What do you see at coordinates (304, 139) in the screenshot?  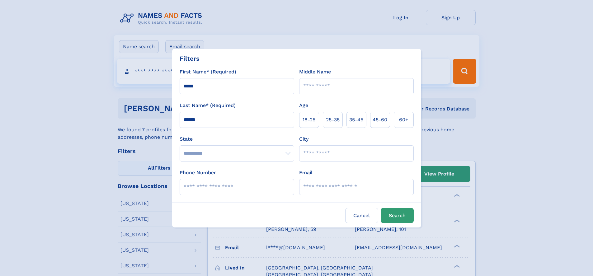 I see `label: City` at bounding box center [304, 139].